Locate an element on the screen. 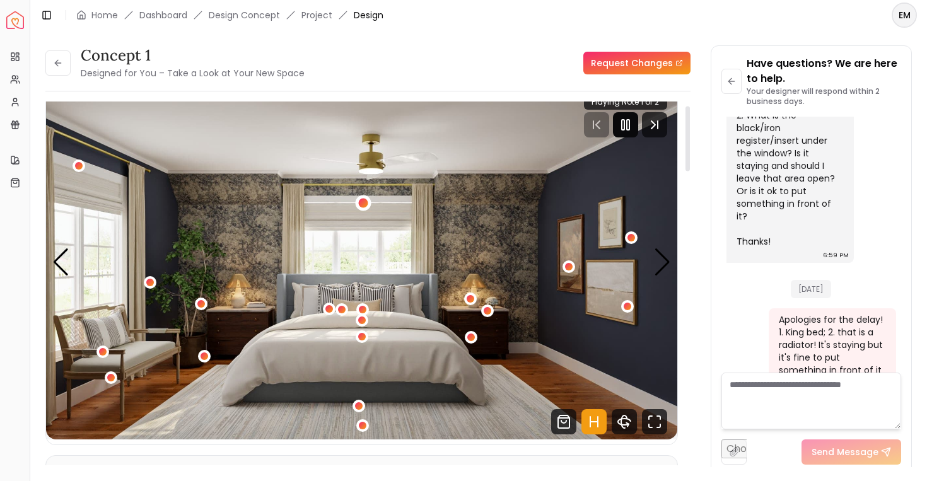 This screenshot has height=481, width=927. div: Next slide is located at coordinates (662, 262).